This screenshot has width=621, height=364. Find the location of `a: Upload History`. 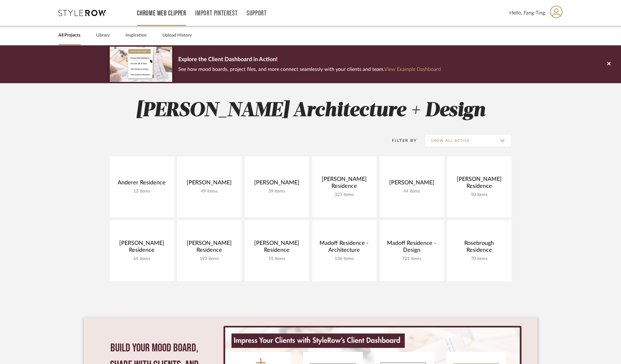

a: Upload History is located at coordinates (177, 35).